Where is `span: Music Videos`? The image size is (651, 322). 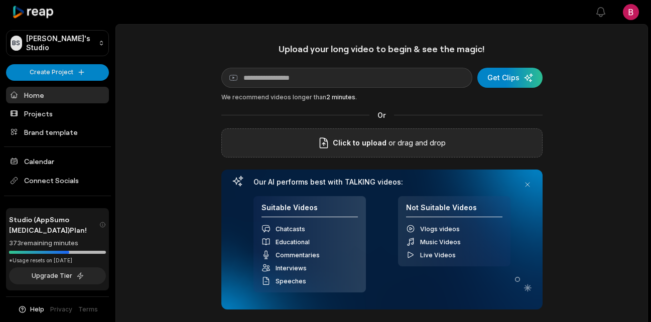 span: Music Videos is located at coordinates (440, 242).